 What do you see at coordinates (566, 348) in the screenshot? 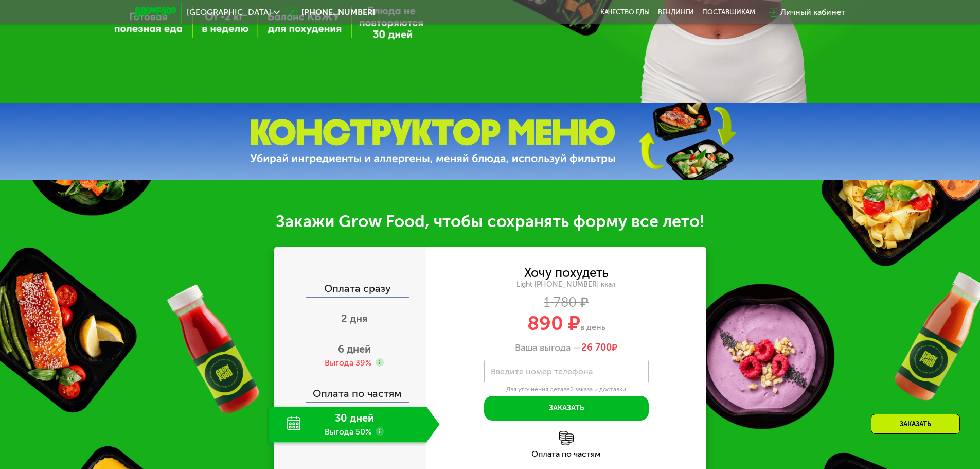
I see `div: Ваша выгода —` at bounding box center [566, 348].